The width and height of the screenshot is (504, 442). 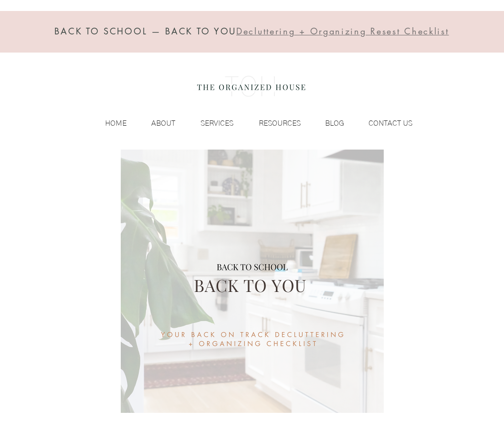 What do you see at coordinates (251, 123) in the screenshot?
I see `nav: Site` at bounding box center [251, 123].